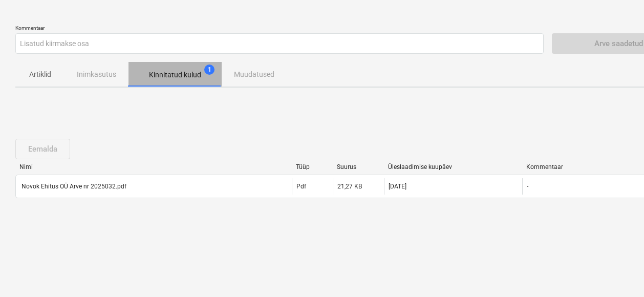 The height and width of the screenshot is (297, 644). I want to click on p: Kinnitatud kulud, so click(175, 75).